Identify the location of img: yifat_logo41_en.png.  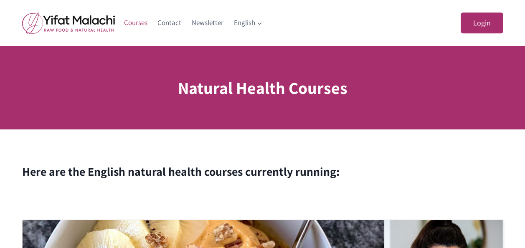
(68, 23).